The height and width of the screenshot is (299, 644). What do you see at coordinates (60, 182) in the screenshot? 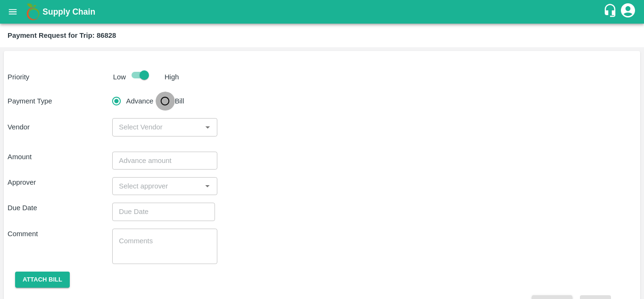
I see `p: Approver` at bounding box center [60, 182].